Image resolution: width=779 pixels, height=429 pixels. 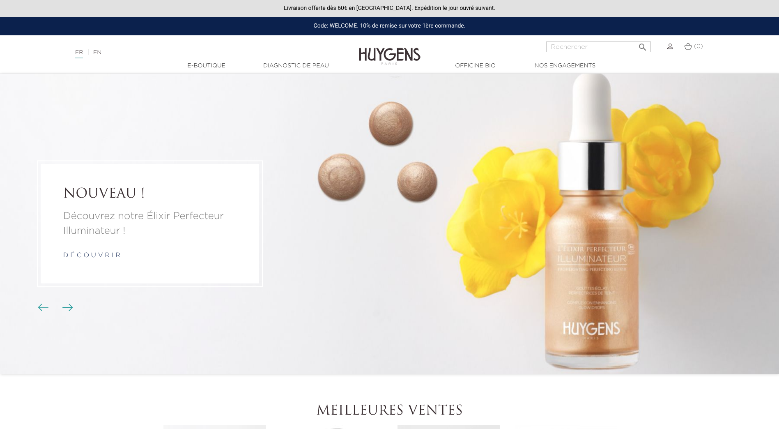 I want to click on input: Rechercher, so click(x=598, y=47).